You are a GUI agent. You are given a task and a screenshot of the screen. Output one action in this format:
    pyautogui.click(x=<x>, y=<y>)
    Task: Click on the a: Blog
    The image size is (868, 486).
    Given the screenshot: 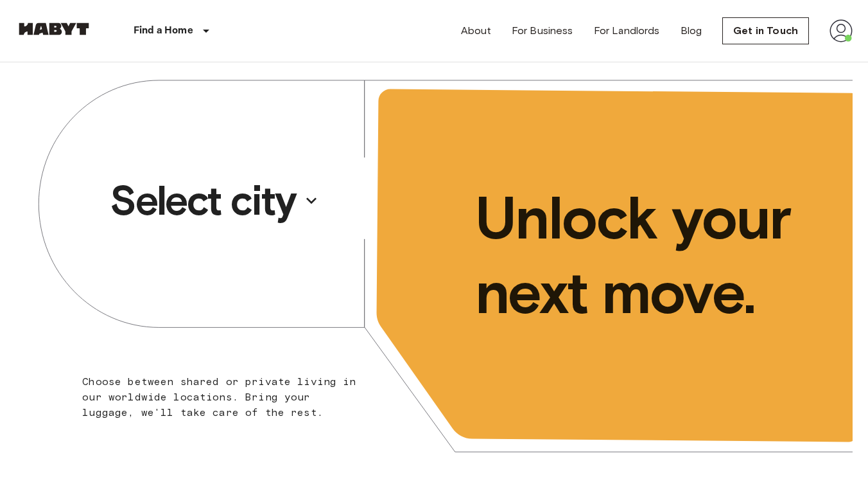 What is the action you would take?
    pyautogui.click(x=692, y=31)
    